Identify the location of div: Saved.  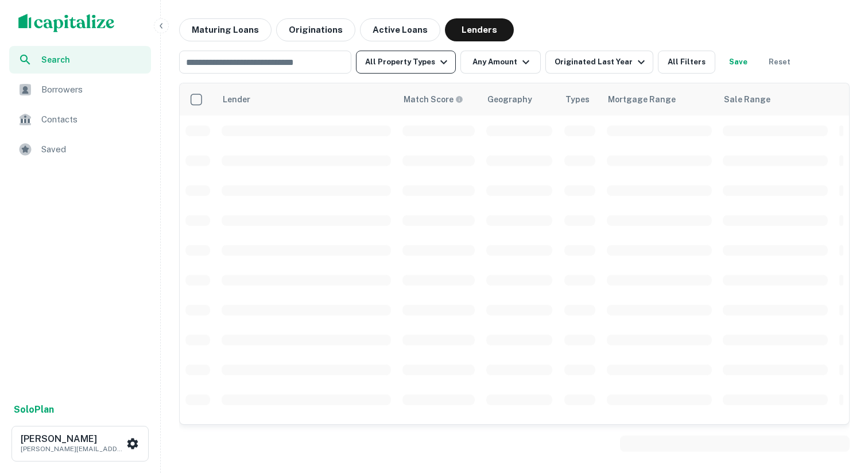
(80, 149).